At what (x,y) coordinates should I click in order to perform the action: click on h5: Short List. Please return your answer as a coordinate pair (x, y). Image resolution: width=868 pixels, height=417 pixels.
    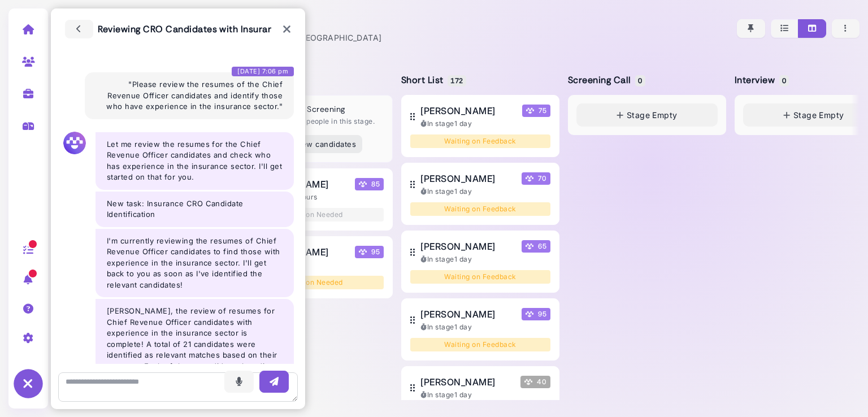
    Looking at the image, I should click on (433, 80).